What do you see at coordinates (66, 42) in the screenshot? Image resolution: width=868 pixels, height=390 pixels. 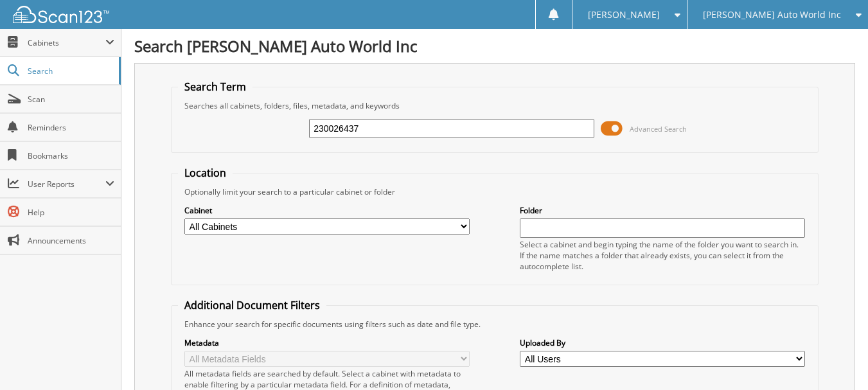 I see `span: Cabinets` at bounding box center [66, 42].